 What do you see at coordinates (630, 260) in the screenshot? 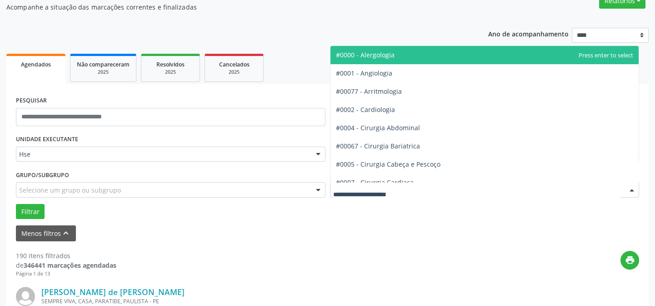
I see `i: print` at bounding box center [630, 260].